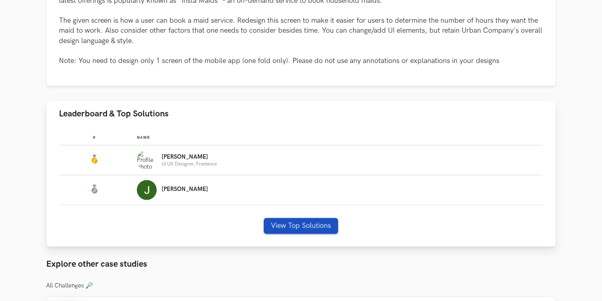  Describe the element at coordinates (301, 264) in the screenshot. I see `h3: Explore other case studies` at that location.